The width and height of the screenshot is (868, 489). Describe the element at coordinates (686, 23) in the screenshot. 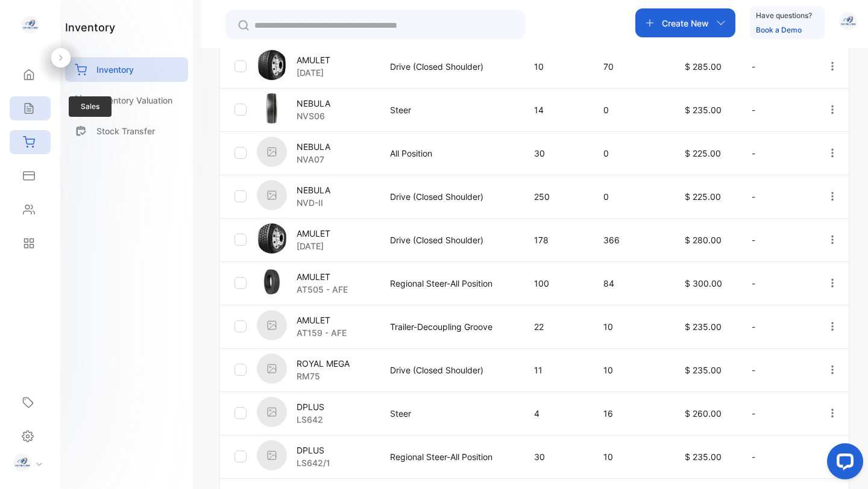

I see `p: Create New` at that location.